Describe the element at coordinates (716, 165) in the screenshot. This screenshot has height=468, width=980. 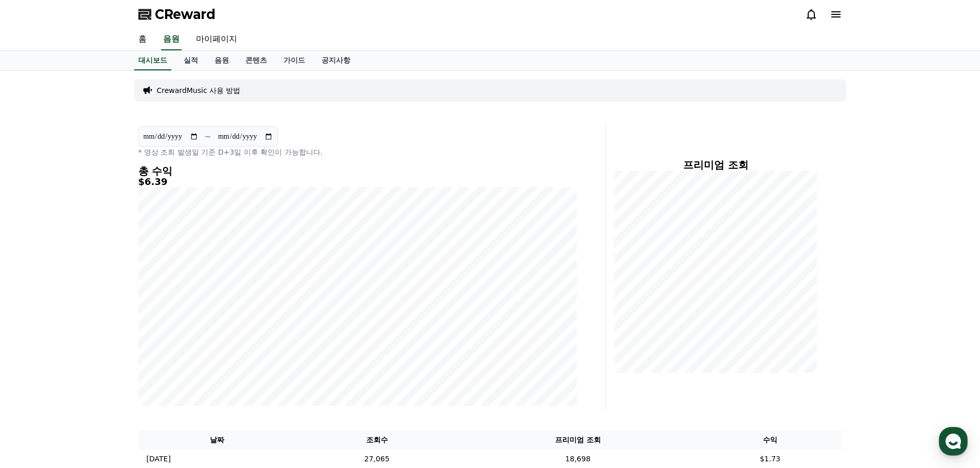
I see `h4: 프리미엄 조회` at that location.